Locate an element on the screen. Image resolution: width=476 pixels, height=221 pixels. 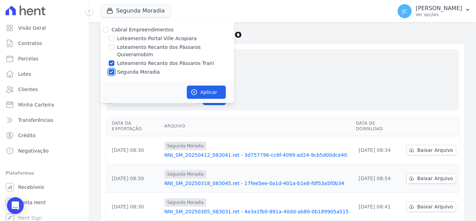
a: Parcelas is located at coordinates (44, 59).